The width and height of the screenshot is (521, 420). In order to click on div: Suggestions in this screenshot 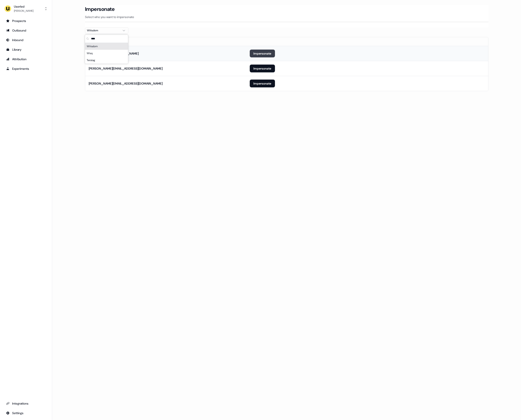, I will do `click(106, 53)`.